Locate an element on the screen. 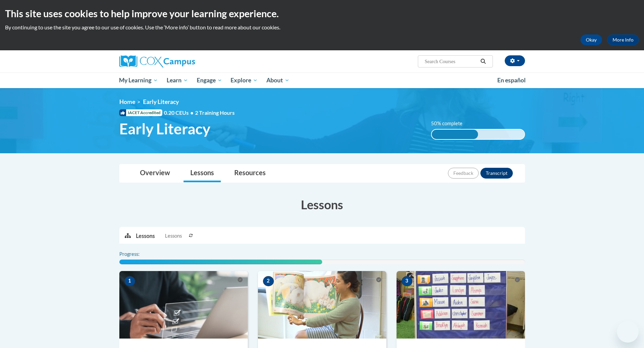 The height and width of the screenshot is (348, 644). p: Lessons is located at coordinates (145, 236).